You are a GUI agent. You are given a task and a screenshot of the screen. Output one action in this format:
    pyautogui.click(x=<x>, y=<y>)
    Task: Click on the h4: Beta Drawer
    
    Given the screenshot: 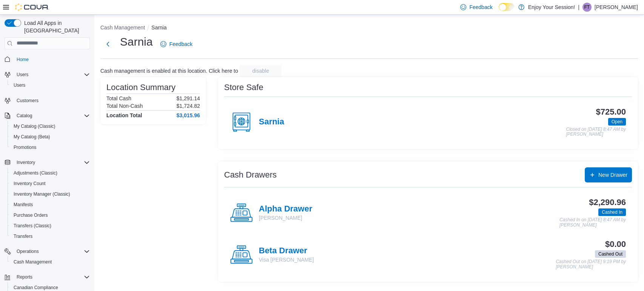 What is the action you would take?
    pyautogui.click(x=286, y=251)
    